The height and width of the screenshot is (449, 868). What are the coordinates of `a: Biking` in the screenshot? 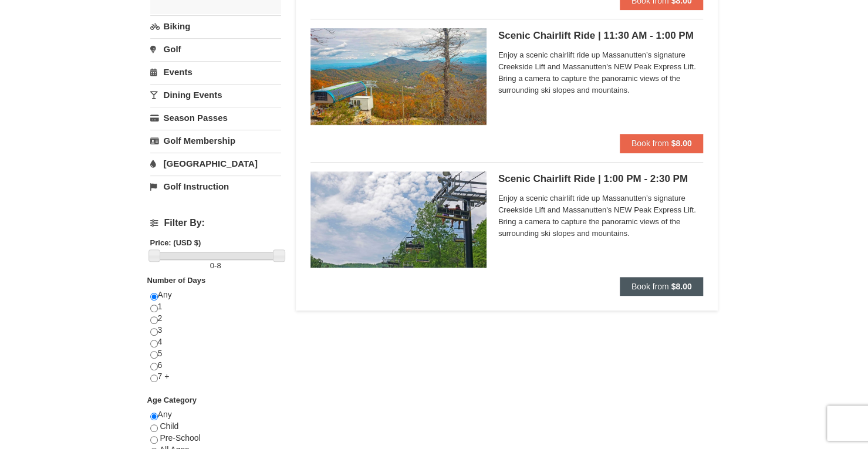 It's located at (216, 26).